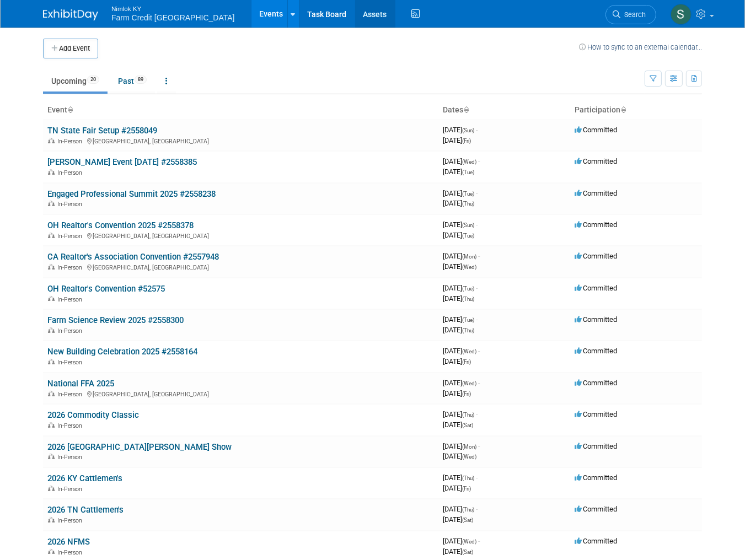 Image resolution: width=745 pixels, height=560 pixels. Describe the element at coordinates (71, 48) in the screenshot. I see `button: Add Event` at that location.